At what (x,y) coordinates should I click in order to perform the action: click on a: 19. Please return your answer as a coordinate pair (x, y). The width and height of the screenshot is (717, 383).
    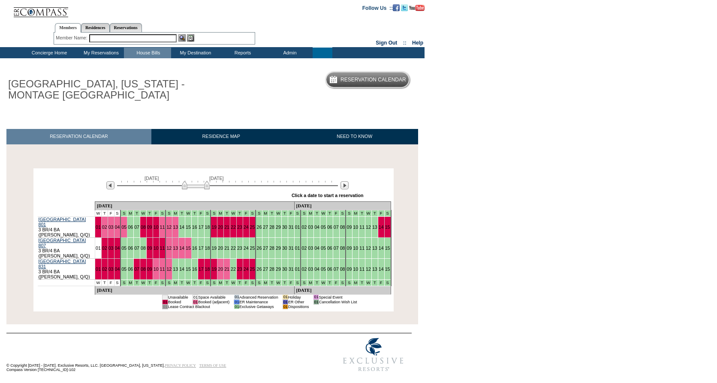
    Looking at the image, I should click on (214, 269).